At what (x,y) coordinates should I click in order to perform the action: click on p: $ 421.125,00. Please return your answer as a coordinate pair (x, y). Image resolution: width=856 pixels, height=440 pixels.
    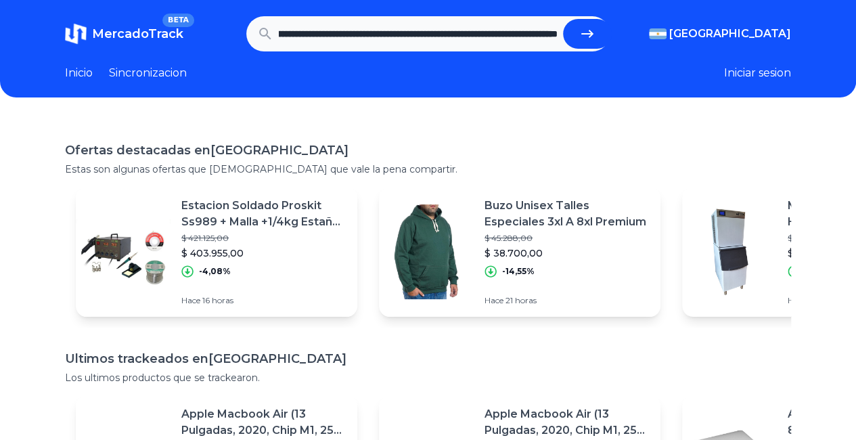
    Looking at the image, I should click on (264, 238).